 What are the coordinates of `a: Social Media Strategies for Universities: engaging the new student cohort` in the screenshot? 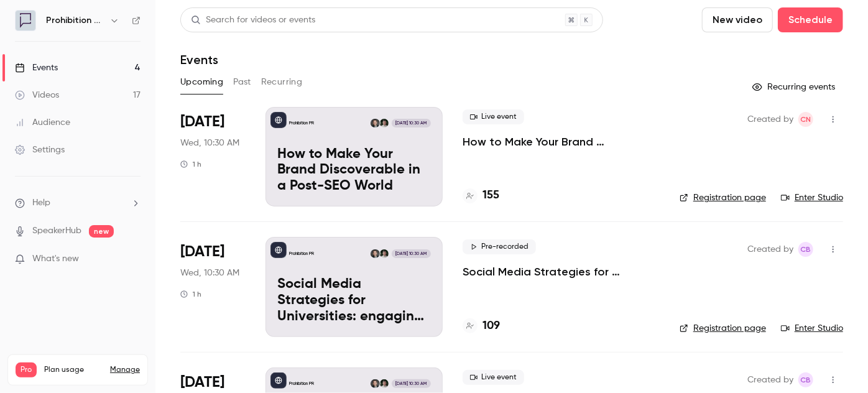 It's located at (561, 272).